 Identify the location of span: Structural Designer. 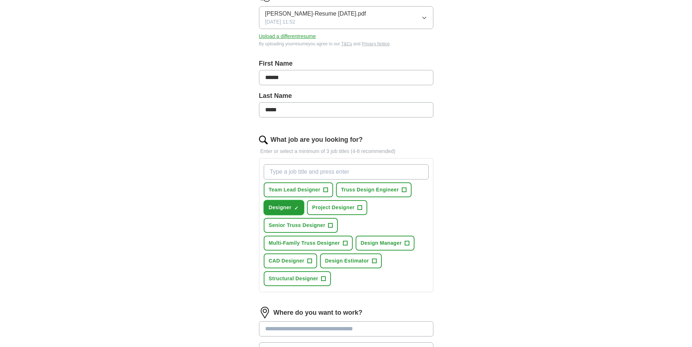
(293, 279).